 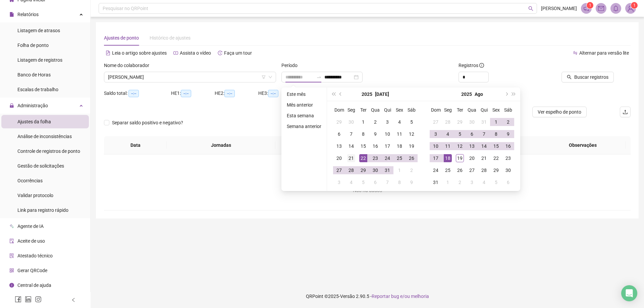 What do you see at coordinates (341, 94) in the screenshot?
I see `button: prev-year` at bounding box center [341, 94].